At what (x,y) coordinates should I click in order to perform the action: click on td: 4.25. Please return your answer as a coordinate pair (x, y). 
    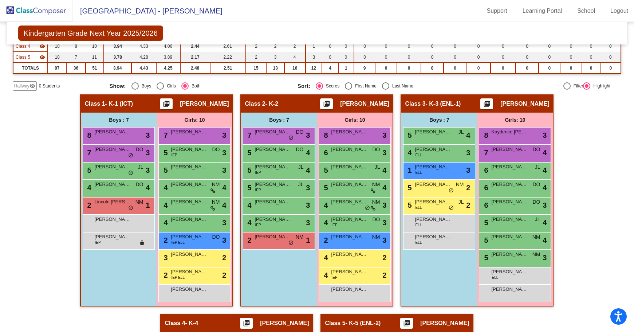
    Looking at the image, I should click on (168, 68).